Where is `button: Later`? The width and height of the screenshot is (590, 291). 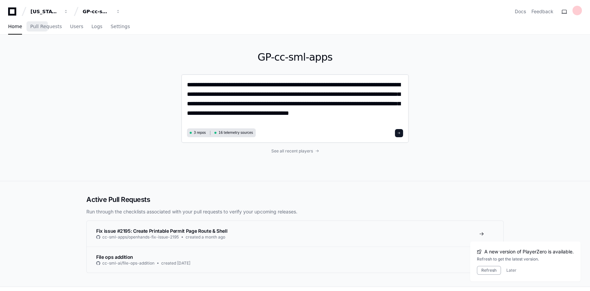 button: Later is located at coordinates (512, 270).